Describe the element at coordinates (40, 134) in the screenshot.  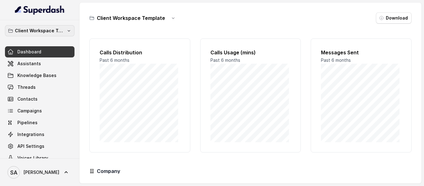
I see `a: Integrations` at that location.